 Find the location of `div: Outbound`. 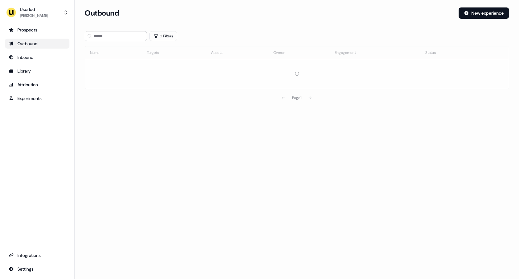

div: Outbound is located at coordinates (37, 44).